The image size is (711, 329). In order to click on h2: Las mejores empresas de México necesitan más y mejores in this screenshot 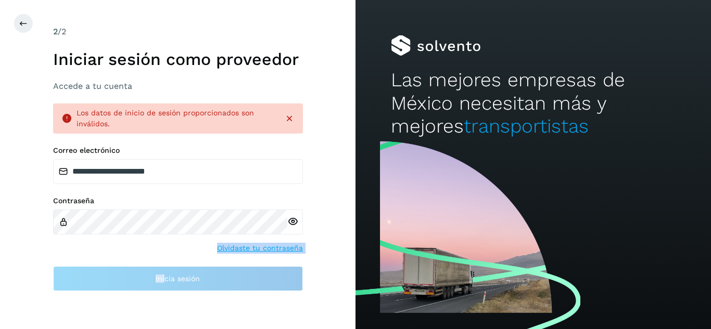, I will do `click(533, 103)`.